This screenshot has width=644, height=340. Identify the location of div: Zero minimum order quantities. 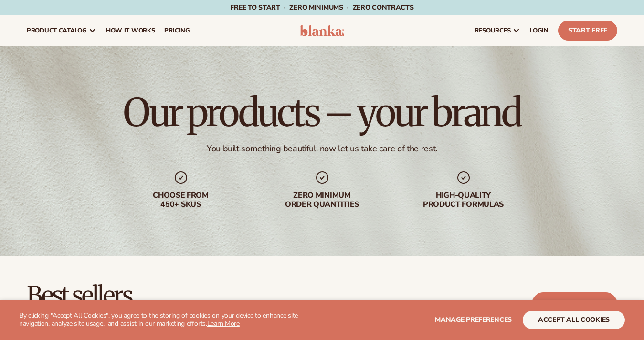
(322, 200).